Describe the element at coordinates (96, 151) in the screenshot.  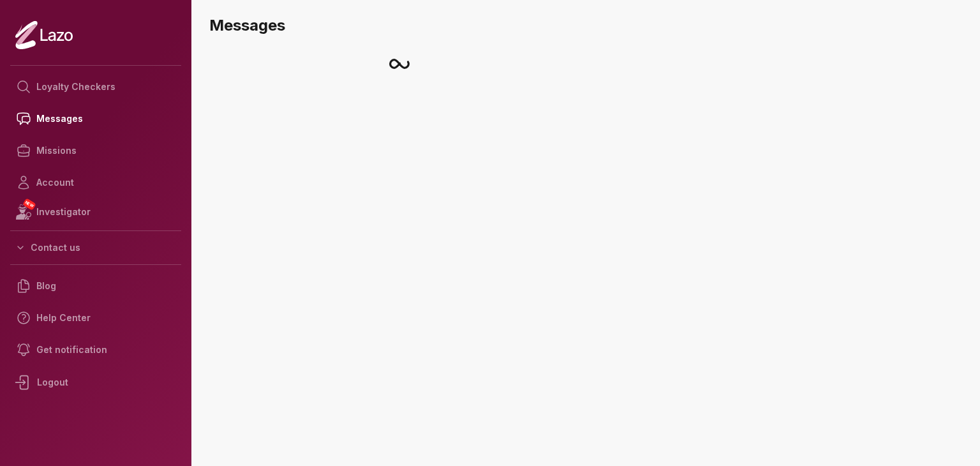
I see `a: Missions` at that location.